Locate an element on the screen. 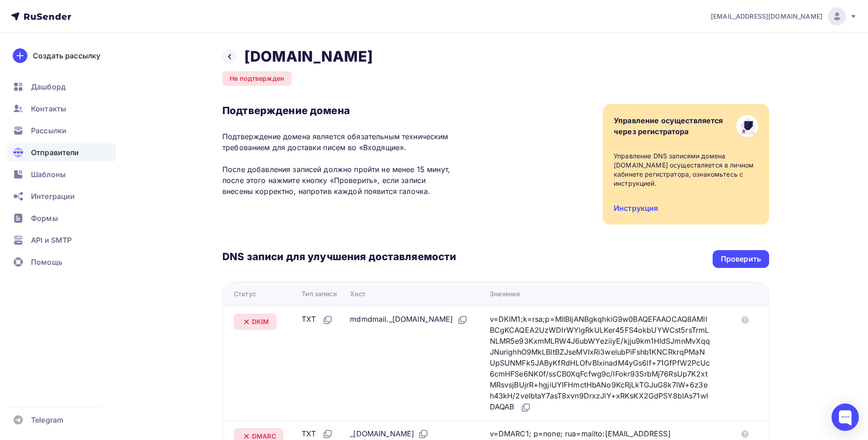 This screenshot has width=868, height=440. div: Управление осуществляется через регистратора is located at coordinates (668, 126).